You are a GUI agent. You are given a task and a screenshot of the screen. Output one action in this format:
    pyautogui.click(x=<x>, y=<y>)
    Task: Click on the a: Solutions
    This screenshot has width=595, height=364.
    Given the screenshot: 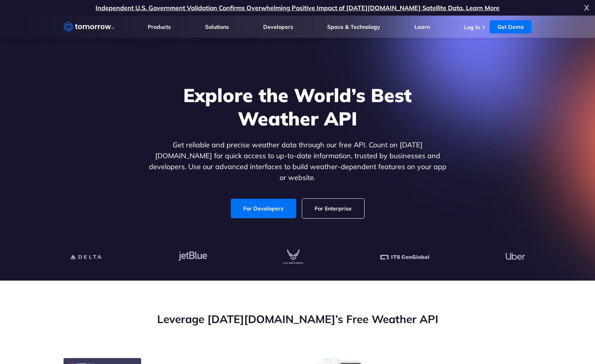 What is the action you would take?
    pyautogui.click(x=217, y=27)
    